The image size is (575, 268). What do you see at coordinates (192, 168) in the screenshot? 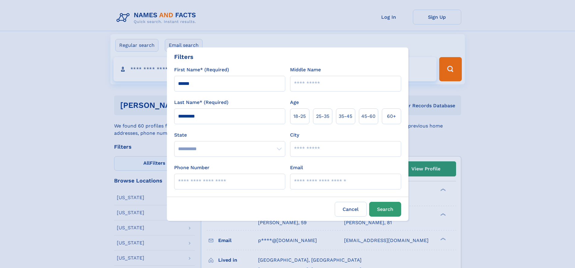
I see `label: Phone Number` at bounding box center [192, 168].